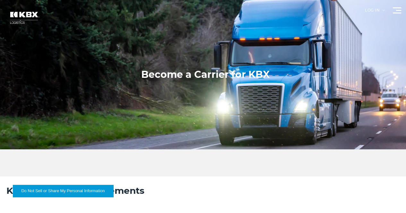 This screenshot has height=213, width=406. Describe the element at coordinates (24, 18) in the screenshot. I see `img: kbx logo` at that location.